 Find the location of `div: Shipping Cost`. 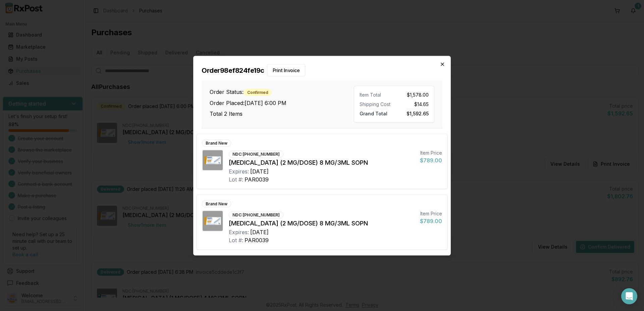

div: Shipping Cost is located at coordinates (375, 104).